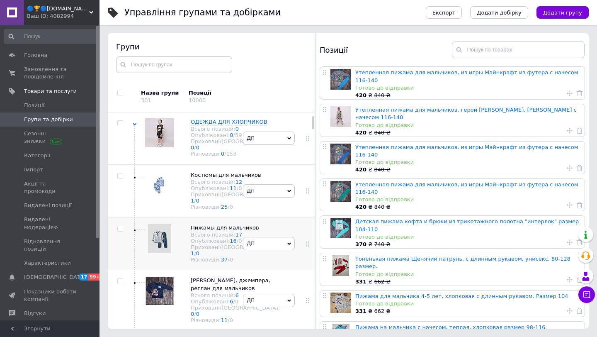 The width and height of the screenshot is (597, 337). I want to click on b: 370, so click(361, 244).